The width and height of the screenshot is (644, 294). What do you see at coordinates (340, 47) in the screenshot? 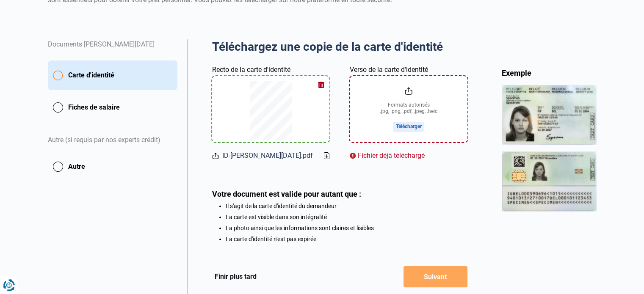
I see `h2: Téléchargez une copie de la carte d'identité` at bounding box center [340, 47].